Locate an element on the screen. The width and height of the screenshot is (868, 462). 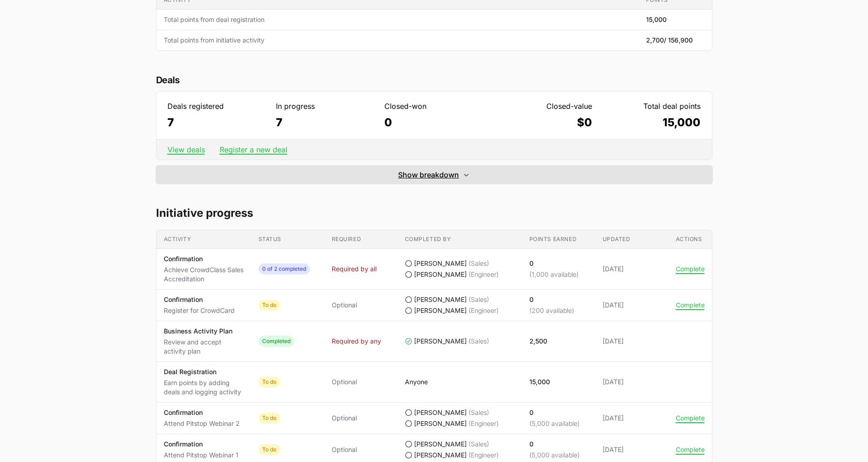
span: Total points from deal registration is located at coordinates (398, 20).